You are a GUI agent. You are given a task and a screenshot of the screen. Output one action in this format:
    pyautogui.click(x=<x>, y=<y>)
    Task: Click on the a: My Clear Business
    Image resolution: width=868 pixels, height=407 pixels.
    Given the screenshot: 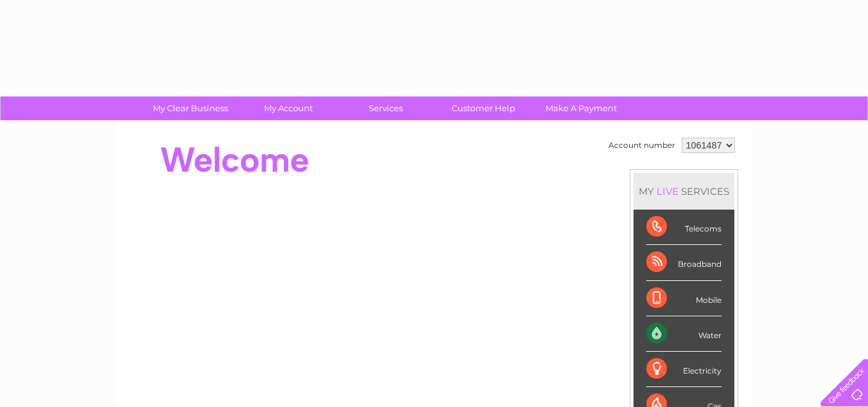 What is the action you would take?
    pyautogui.click(x=190, y=108)
    